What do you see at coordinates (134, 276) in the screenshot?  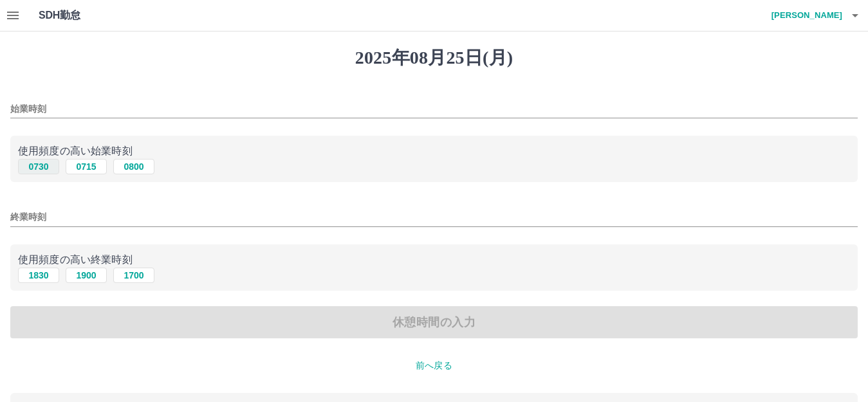 I see `button: 1700` at bounding box center [134, 276].